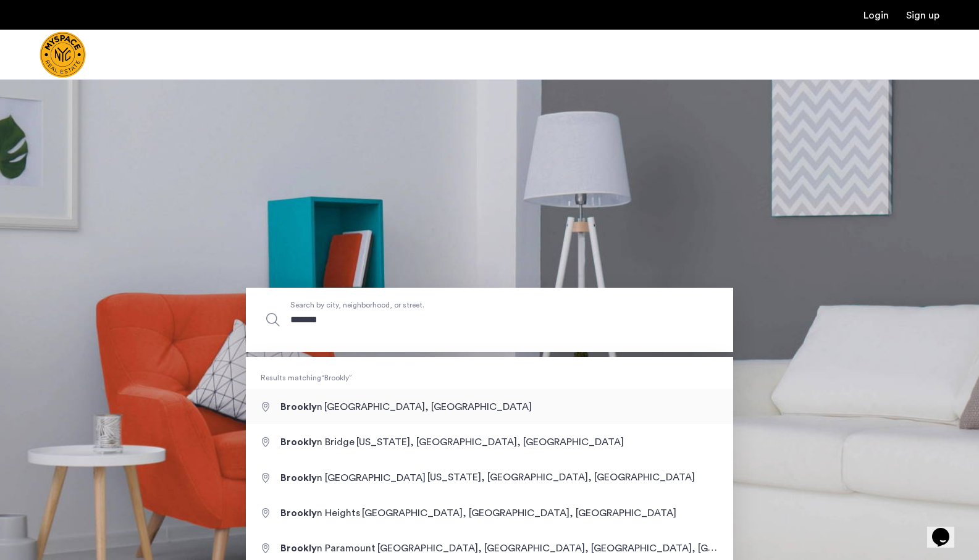 The width and height of the screenshot is (979, 560). I want to click on span: n, so click(302, 407).